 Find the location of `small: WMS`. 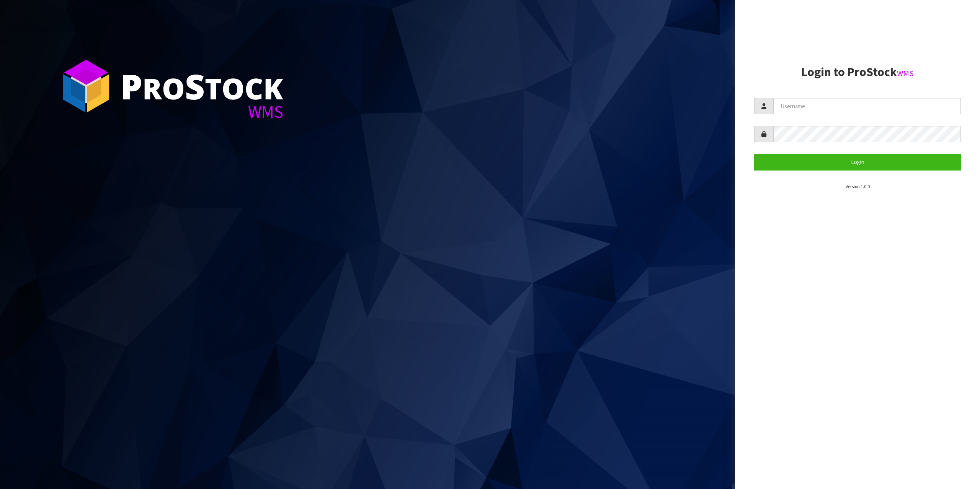

small: WMS is located at coordinates (905, 74).